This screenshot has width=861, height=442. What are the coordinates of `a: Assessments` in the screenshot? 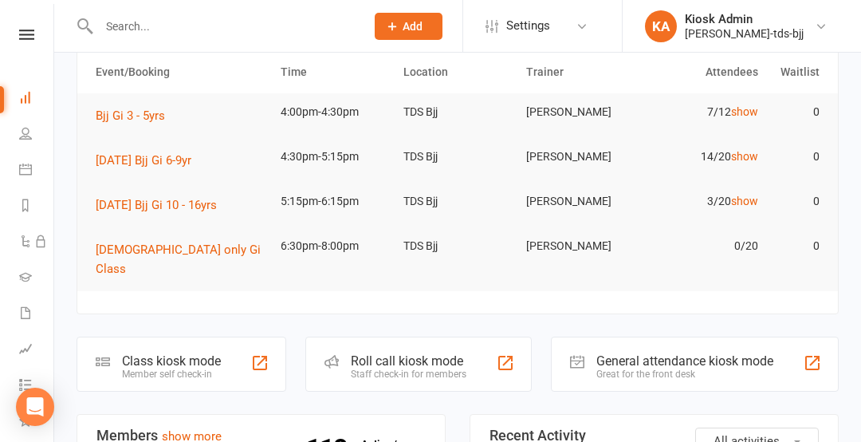 It's located at (37, 350).